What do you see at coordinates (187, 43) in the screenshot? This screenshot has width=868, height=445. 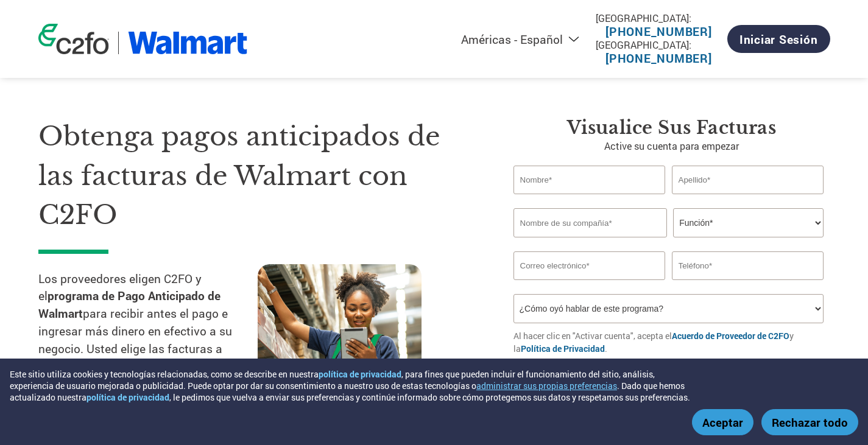 I see `img: Walmart` at bounding box center [187, 43].